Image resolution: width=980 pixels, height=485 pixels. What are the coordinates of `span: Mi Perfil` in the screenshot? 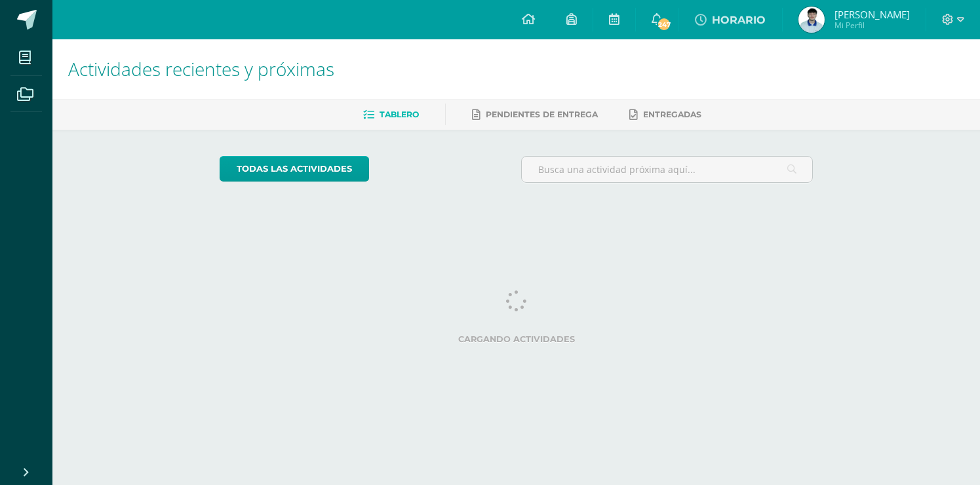 It's located at (872, 25).